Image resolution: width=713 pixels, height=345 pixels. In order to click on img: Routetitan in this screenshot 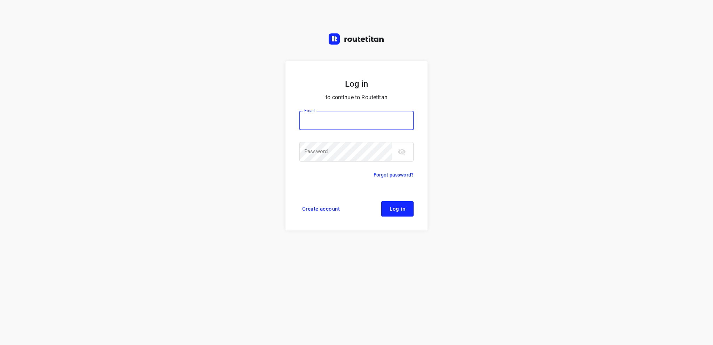, I will do `click(356, 39)`.